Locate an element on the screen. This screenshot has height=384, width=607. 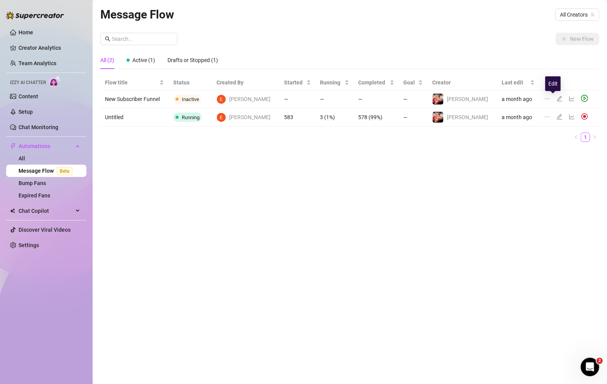
th: Last edit is located at coordinates (518, 83).